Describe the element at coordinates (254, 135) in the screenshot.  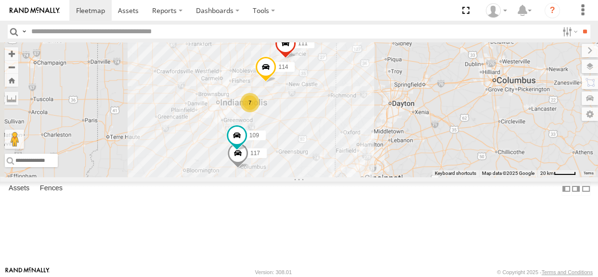
I see `span: 109` at that location.